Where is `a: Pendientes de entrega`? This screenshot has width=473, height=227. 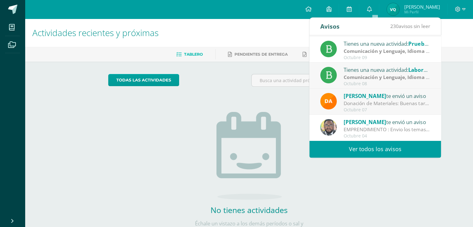 a: Pendientes de entrega is located at coordinates (258, 54).